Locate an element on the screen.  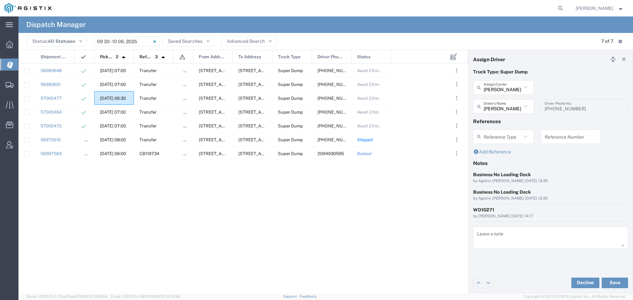
a: 57000470 is located at coordinates (51, 126).